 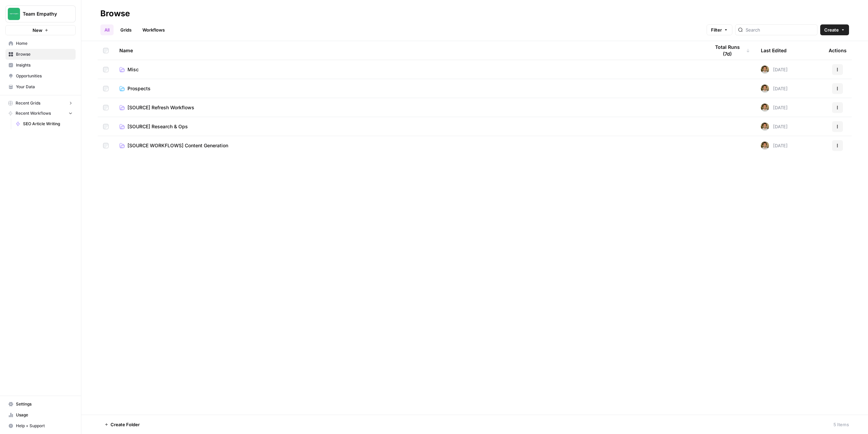 What do you see at coordinates (40, 415) in the screenshot?
I see `a: Usage` at bounding box center [40, 415].